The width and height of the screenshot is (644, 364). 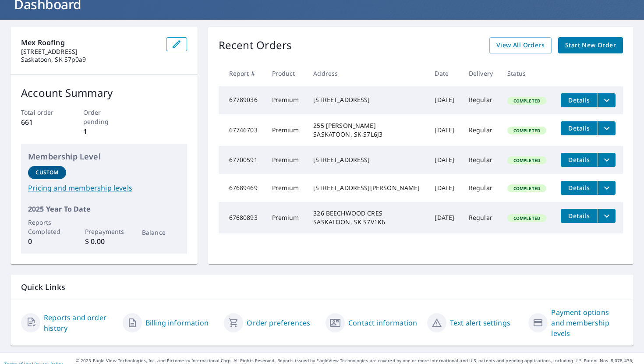 I want to click on p: Mex Roofing, so click(x=90, y=42).